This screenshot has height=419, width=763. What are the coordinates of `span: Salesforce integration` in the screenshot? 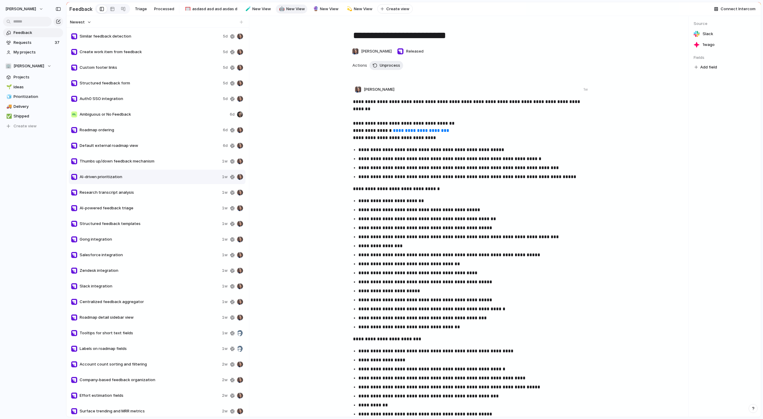 It's located at (150, 255).